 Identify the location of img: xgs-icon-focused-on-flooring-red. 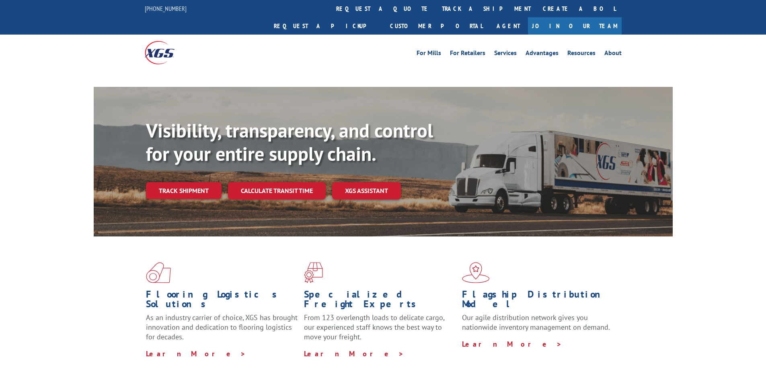
(313, 272).